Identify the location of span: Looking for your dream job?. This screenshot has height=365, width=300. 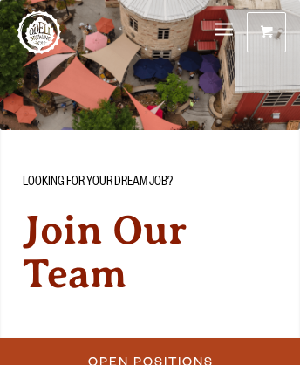
(98, 183).